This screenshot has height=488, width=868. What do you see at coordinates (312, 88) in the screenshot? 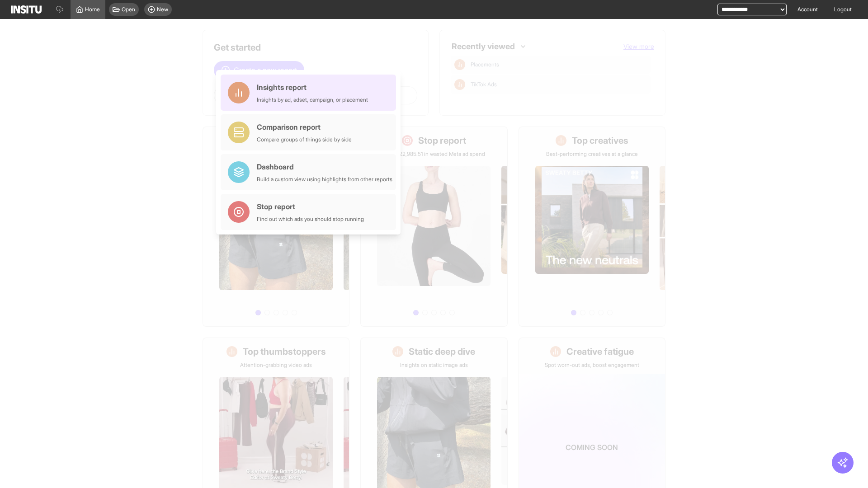
I see `div: Insights report` at bounding box center [312, 88].